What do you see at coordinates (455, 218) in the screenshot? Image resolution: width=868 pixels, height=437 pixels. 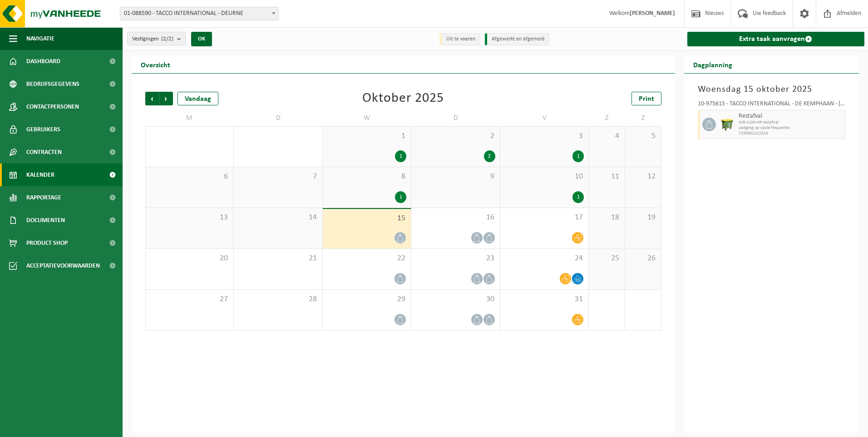 I see `span: 16` at bounding box center [455, 218].